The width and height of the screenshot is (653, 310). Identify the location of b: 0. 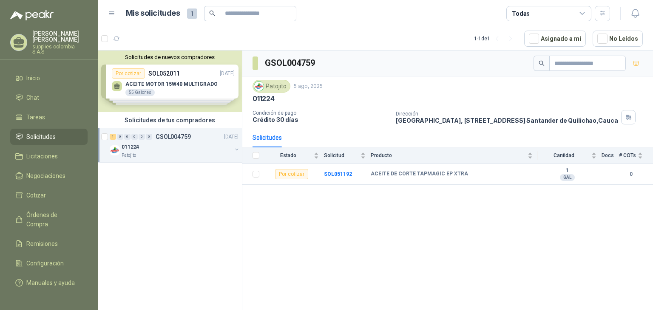
(631, 174).